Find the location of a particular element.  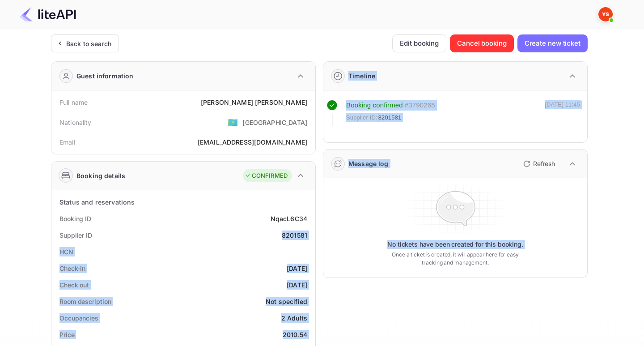

div: Email is located at coordinates (67, 142).